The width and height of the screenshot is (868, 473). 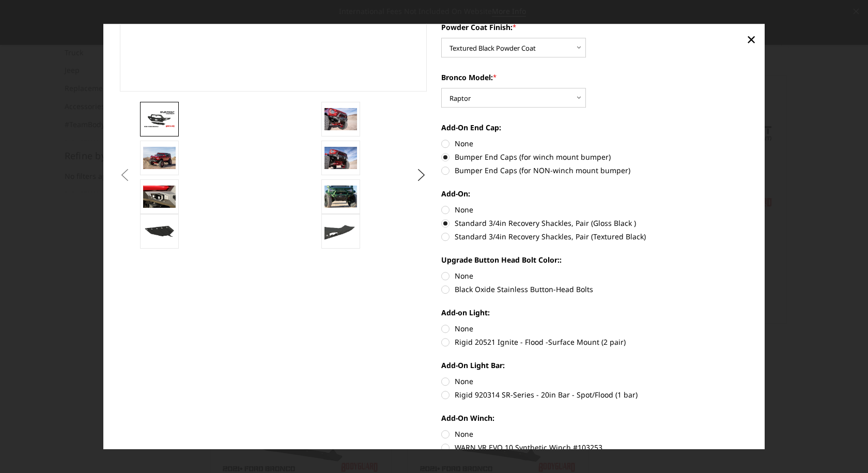 What do you see at coordinates (595, 77) in the screenshot?
I see `label: Bronco Model:` at bounding box center [595, 77].